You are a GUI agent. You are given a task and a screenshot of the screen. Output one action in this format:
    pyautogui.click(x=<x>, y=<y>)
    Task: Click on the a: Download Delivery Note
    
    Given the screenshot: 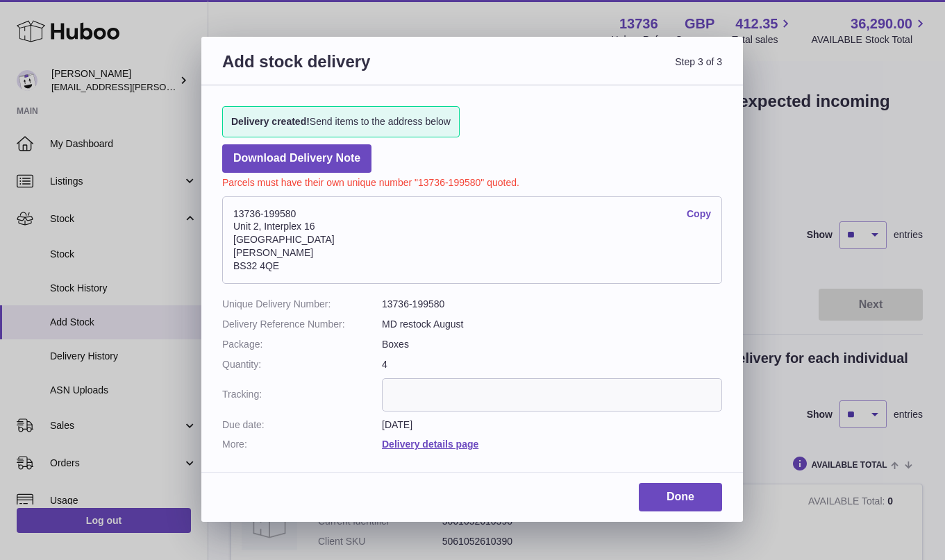 What is the action you would take?
    pyautogui.click(x=296, y=158)
    